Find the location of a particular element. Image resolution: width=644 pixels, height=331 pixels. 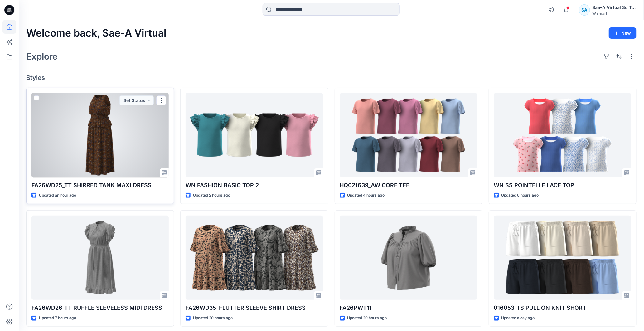

a: FA26PWT11 is located at coordinates (408, 257).